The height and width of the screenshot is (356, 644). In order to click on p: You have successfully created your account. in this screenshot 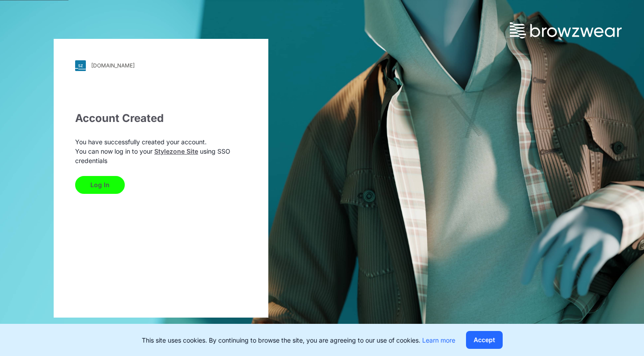, I will do `click(161, 142)`.